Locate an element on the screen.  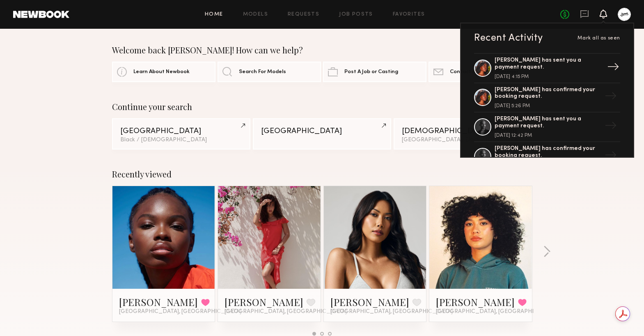
span: Mark all as seen is located at coordinates (599, 38).